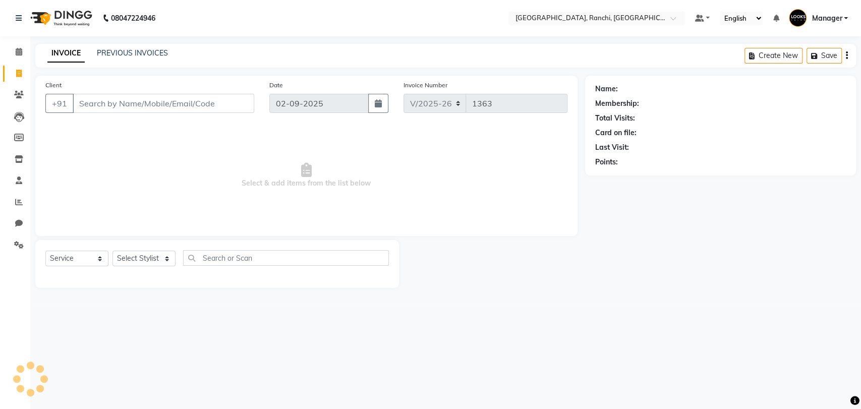  I want to click on button: +91, so click(60, 103).